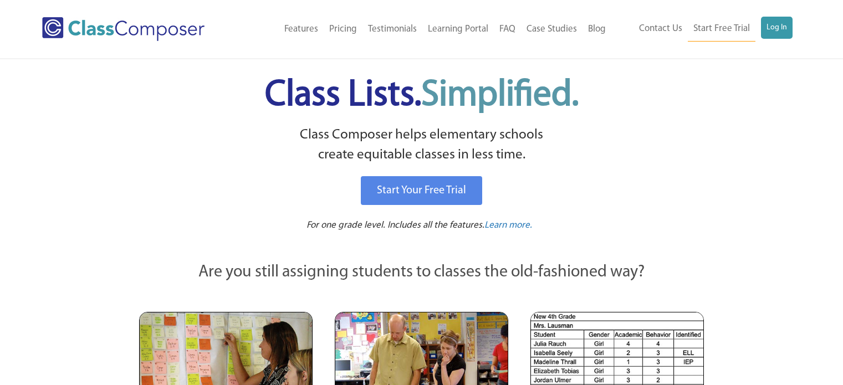  What do you see at coordinates (343, 29) in the screenshot?
I see `a: Pricing` at bounding box center [343, 29].